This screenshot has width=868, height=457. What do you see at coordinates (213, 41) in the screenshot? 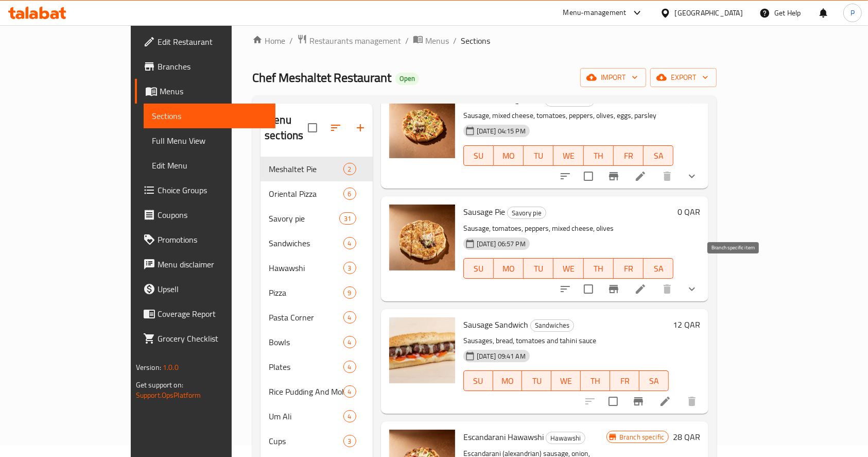
I see `span: Edit Restaurant` at bounding box center [213, 41].